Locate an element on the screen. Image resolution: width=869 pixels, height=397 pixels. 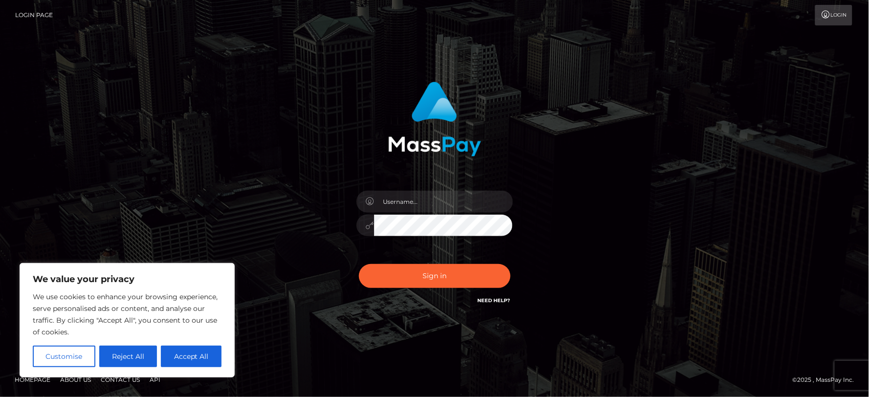
input: Username... is located at coordinates (443, 201).